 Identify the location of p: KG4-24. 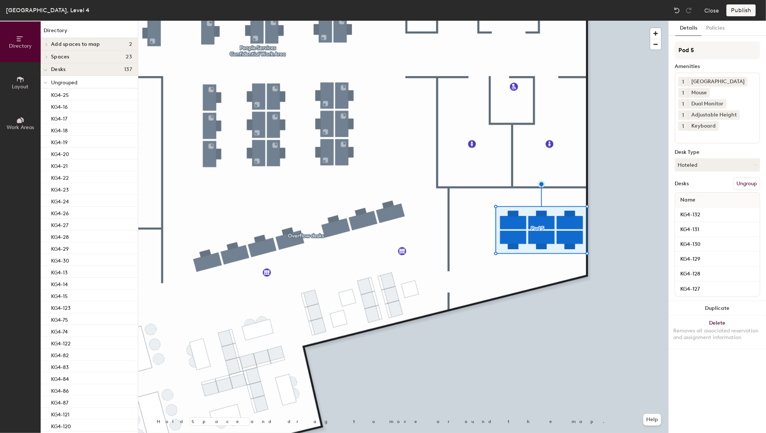
(60, 200).